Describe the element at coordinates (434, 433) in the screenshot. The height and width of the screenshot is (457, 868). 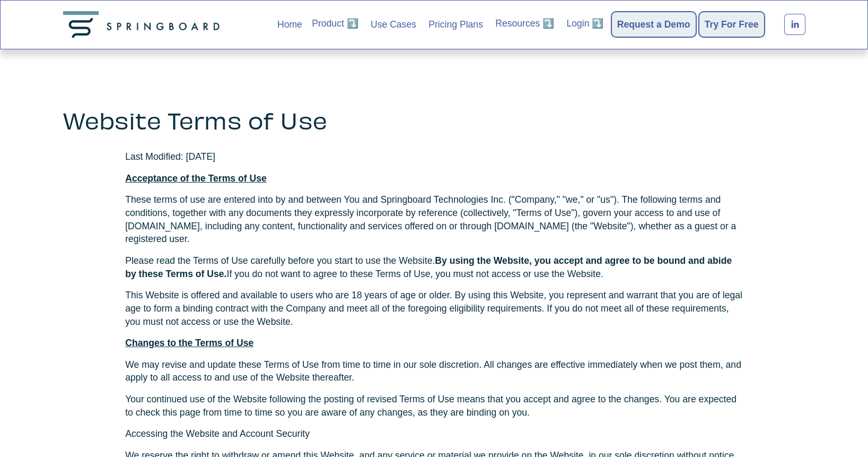
I see `p: Accessing the Website and Account Security` at that location.